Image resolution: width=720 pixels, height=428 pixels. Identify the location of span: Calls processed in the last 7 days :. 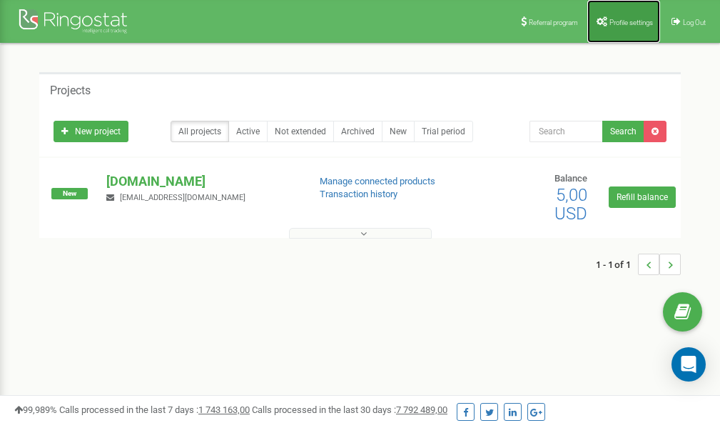
(154, 409).